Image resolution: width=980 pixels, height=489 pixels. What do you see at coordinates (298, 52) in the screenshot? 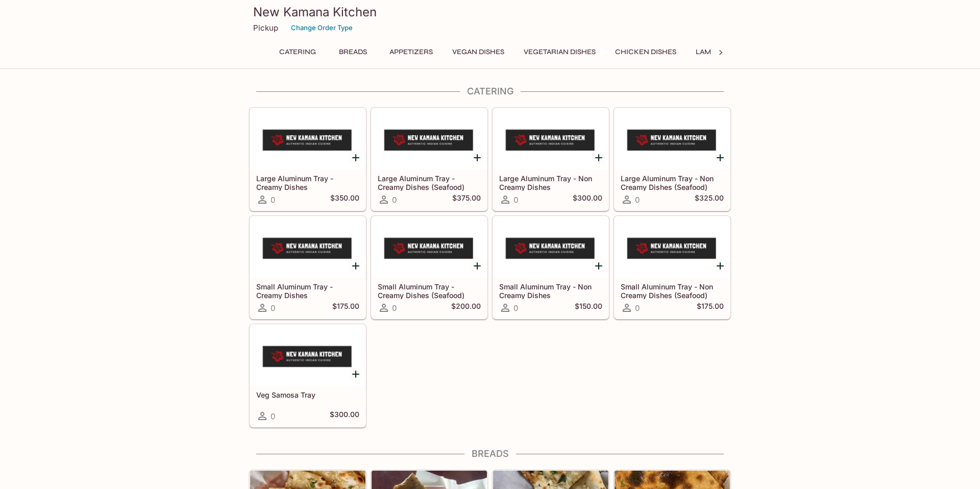
I see `button: Catering` at bounding box center [298, 52].